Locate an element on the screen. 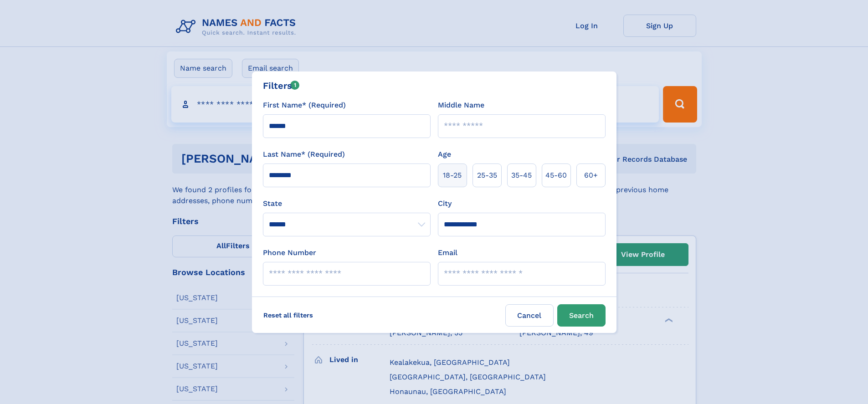  label: City is located at coordinates (445, 204).